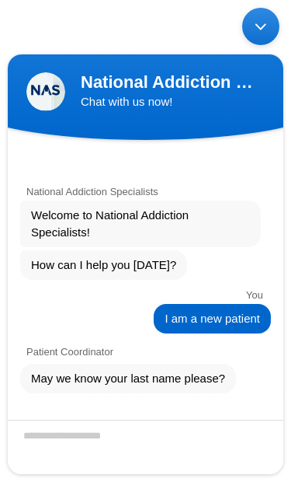 This screenshot has width=291, height=482. What do you see at coordinates (167, 102) in the screenshot?
I see `div: Chat with us now!` at bounding box center [167, 102].